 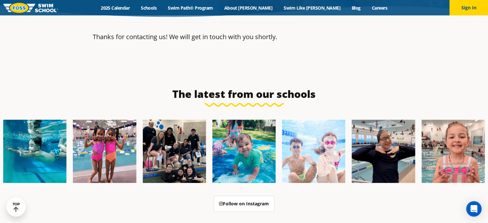 I want to click on img: FCC_FOSS_GeneralShoot_May_FallCampaign_lowres-9556-600x600.jpg, so click(x=313, y=151).